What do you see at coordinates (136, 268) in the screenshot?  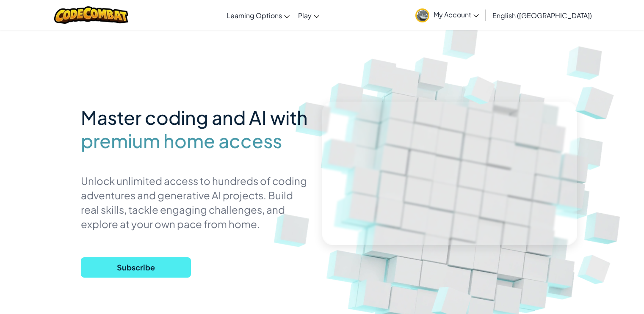 I see `span: Subscribe` at bounding box center [136, 268].